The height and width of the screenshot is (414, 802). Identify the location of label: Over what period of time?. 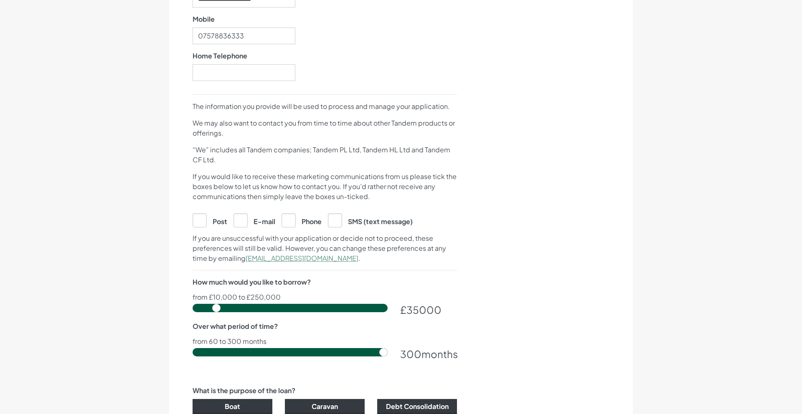
(235, 327).